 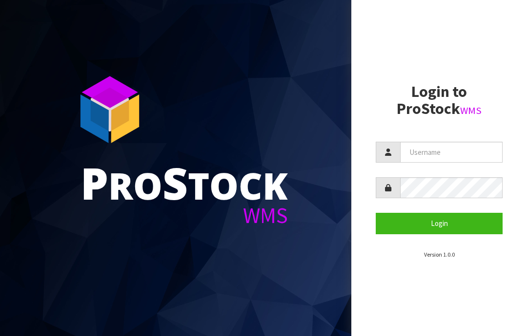 What do you see at coordinates (175, 183) in the screenshot?
I see `span: S` at bounding box center [175, 183].